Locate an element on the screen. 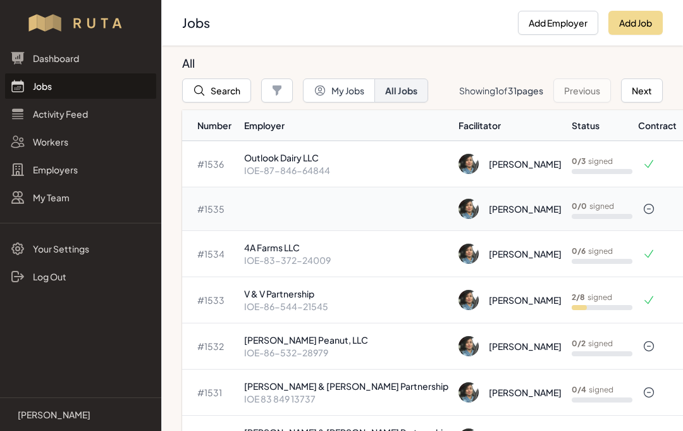  a: Dashboard is located at coordinates (80, 58).